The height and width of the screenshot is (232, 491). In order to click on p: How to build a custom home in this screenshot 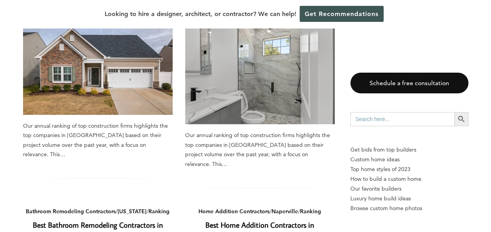, I will do `click(409, 179)`.